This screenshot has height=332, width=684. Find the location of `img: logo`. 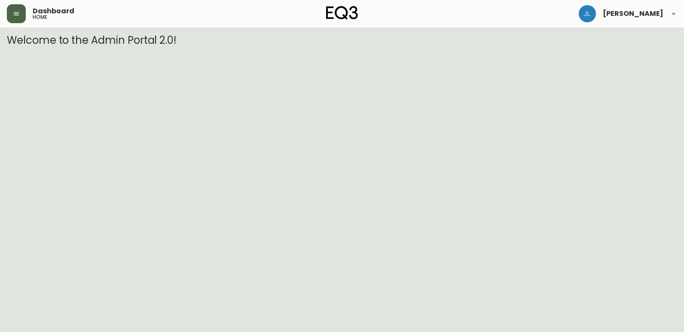

img: logo is located at coordinates (342, 13).